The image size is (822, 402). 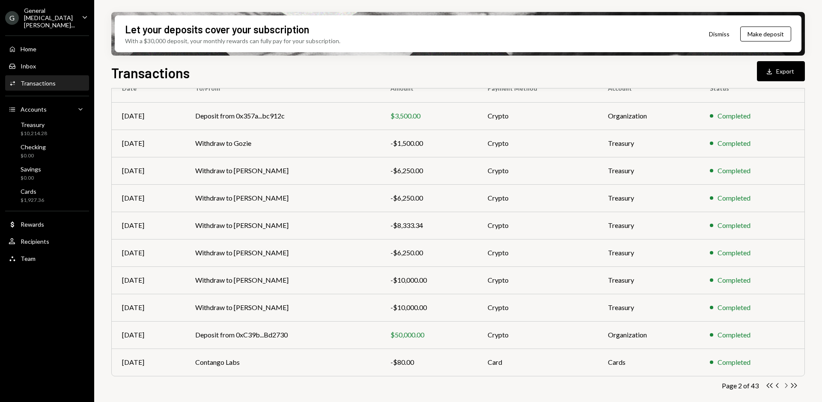 What do you see at coordinates (33, 109) in the screenshot?
I see `div: Accounts` at bounding box center [33, 109].